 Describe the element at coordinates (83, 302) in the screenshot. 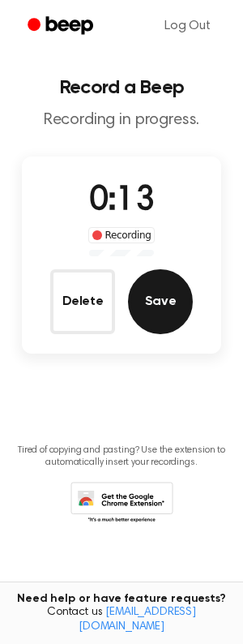

I see `button: Delete Audio Record` at that location.